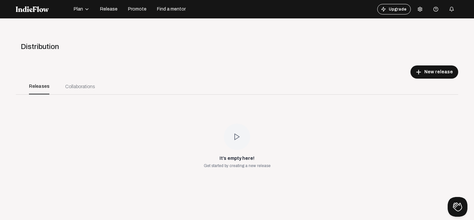  I want to click on div: It’s empty here!, so click(237, 159).